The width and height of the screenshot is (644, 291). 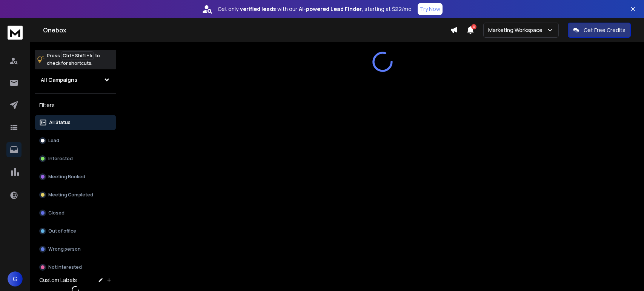 I want to click on p: Closed, so click(x=56, y=213).